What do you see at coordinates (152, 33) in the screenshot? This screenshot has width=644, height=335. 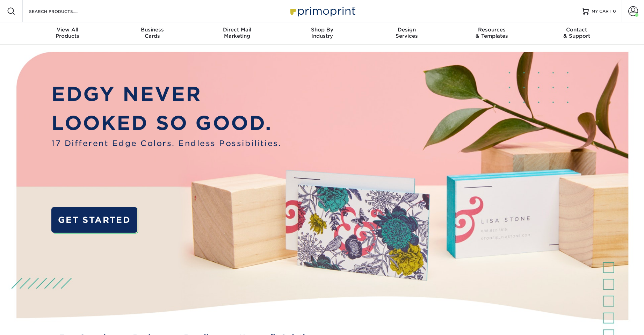 I see `div: Cards` at bounding box center [152, 33].